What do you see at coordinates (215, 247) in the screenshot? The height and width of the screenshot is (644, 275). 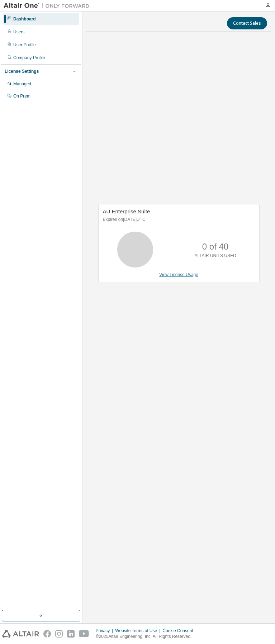 I see `p: 0 of 40` at bounding box center [215, 247].